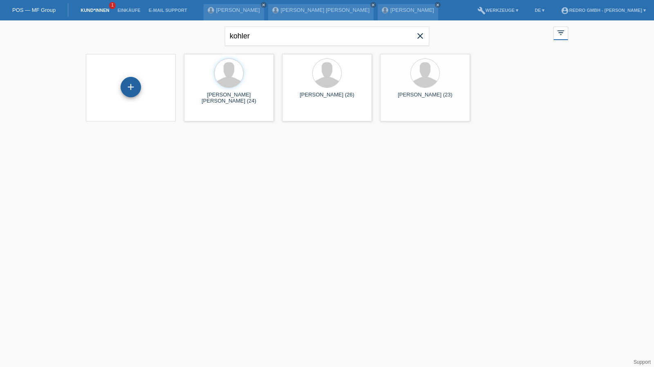  Describe the element at coordinates (539, 10) in the screenshot. I see `a: DE ▾` at that location.